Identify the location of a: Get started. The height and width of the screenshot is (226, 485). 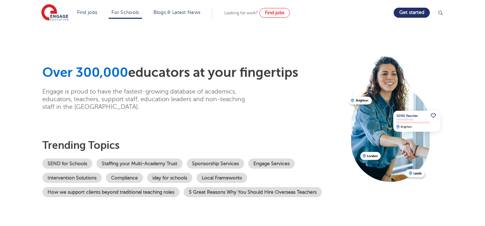
(412, 13).